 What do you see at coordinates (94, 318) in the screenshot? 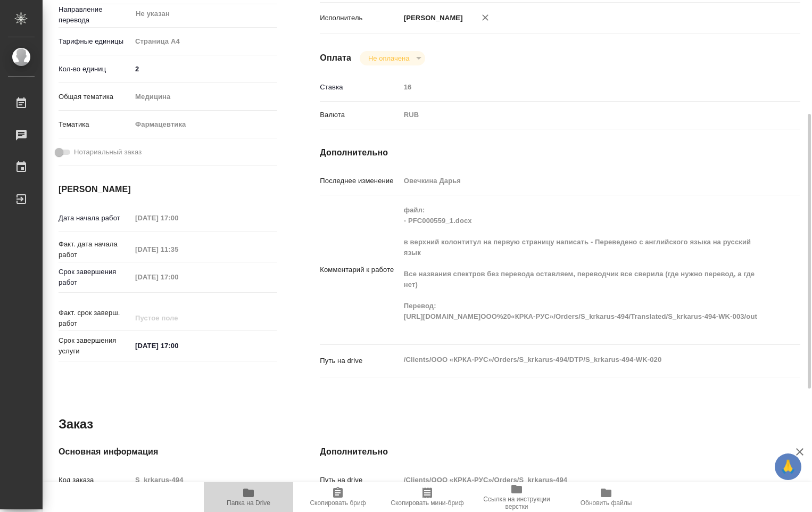
I see `p: Факт. срок заверш. работ` at bounding box center [94, 318].